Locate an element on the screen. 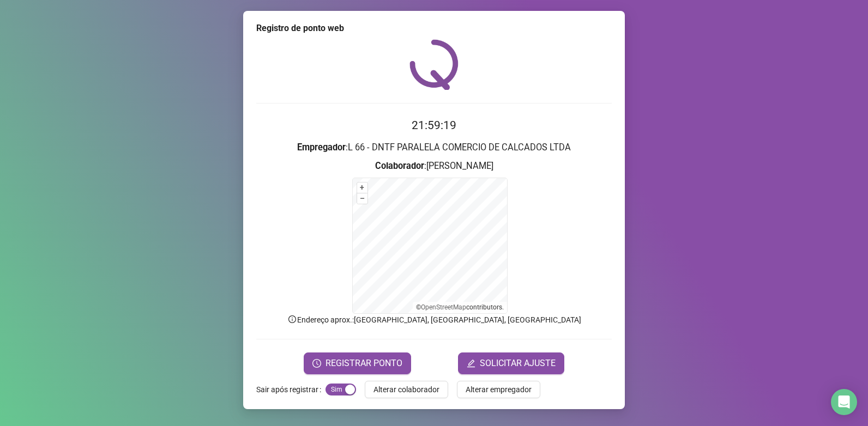 The image size is (868, 426). button: Alterar empregador is located at coordinates (498, 389).